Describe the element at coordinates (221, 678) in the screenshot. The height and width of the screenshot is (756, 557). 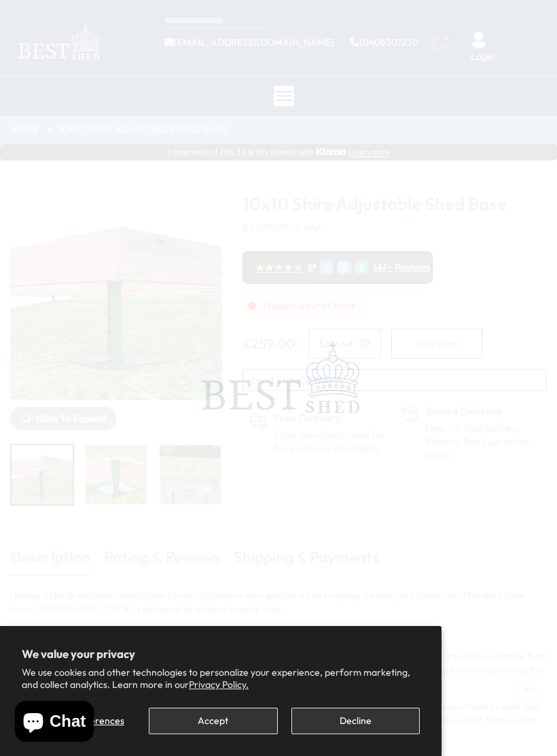
I see `p: We use cookies and other technologies to personalize your experience, perform marketing, and coll...` at that location.